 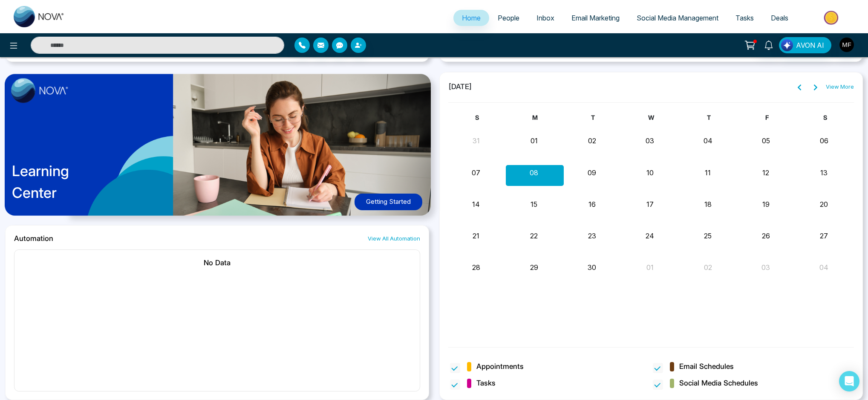 I want to click on a: LearningCenterGetting Started, so click(x=217, y=149).